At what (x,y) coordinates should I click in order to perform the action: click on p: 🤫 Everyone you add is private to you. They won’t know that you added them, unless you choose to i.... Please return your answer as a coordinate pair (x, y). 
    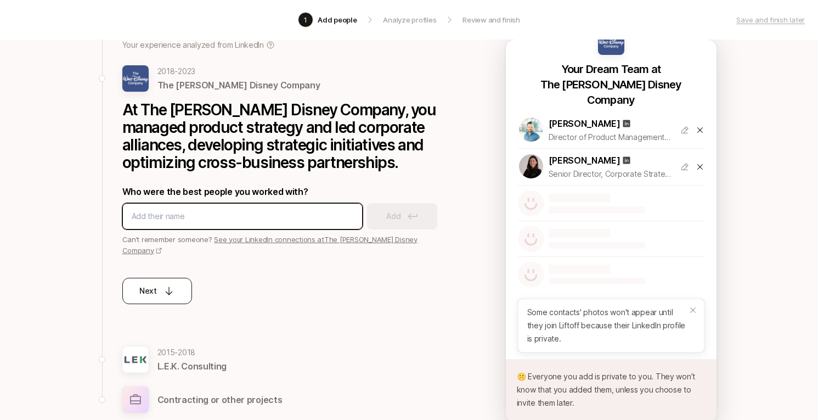
    Looking at the image, I should click on (611, 390).